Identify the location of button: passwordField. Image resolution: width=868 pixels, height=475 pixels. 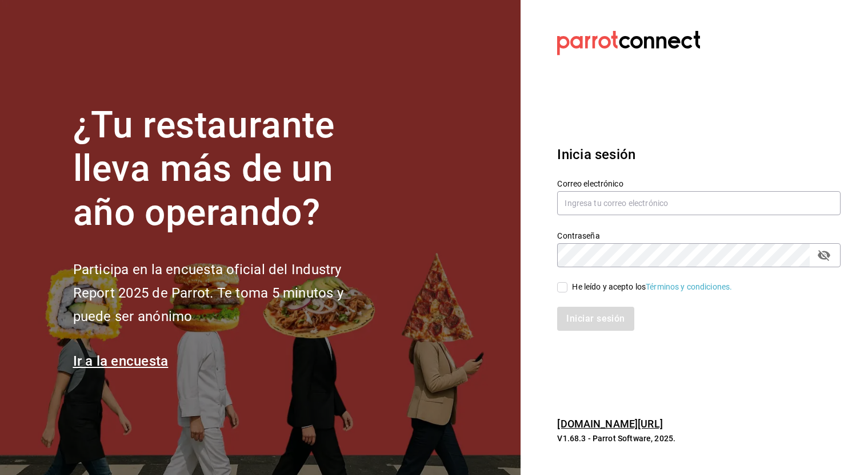
(824, 255).